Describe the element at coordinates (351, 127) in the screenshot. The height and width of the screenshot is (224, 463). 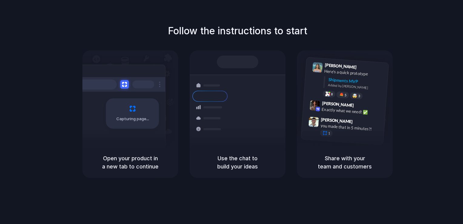
I see `div: you made that in 5 minutes?!` at that location.